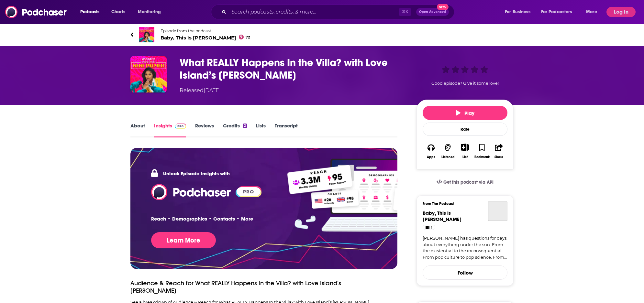  I want to click on button: Show More Button, so click(465, 147).